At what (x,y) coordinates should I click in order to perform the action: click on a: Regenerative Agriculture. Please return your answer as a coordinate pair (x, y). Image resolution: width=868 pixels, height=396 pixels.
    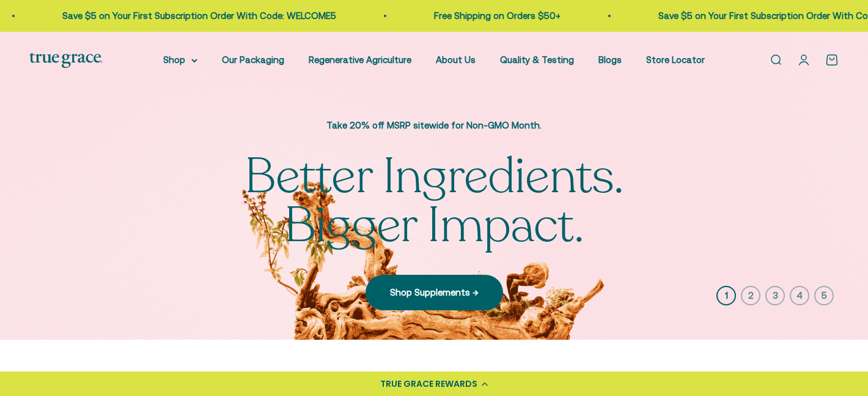
    Looking at the image, I should click on (360, 59).